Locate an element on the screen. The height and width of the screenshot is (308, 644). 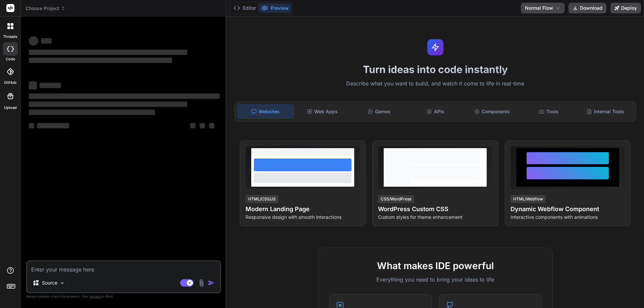
h1: Turn ideas into code instantly is located at coordinates (435, 70).